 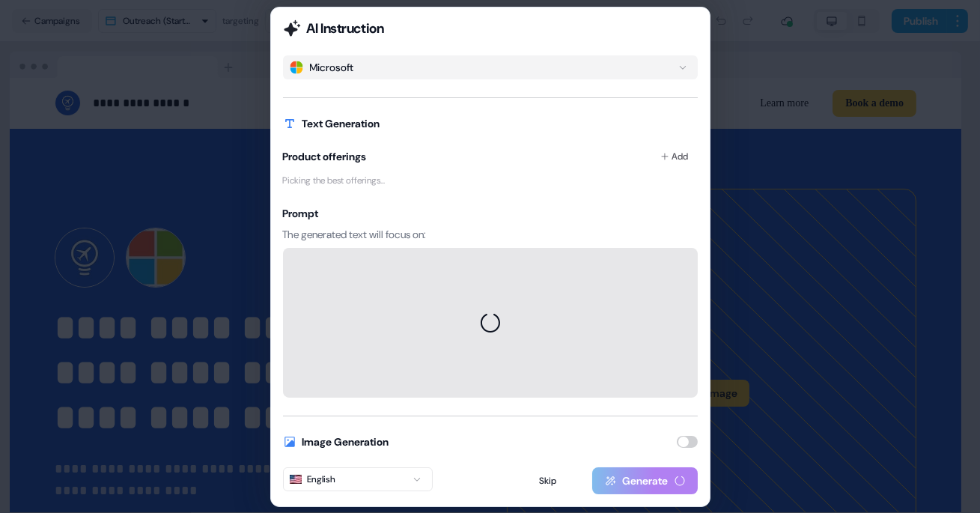 I want to click on span: Picking the best offerings..., so click(x=334, y=180).